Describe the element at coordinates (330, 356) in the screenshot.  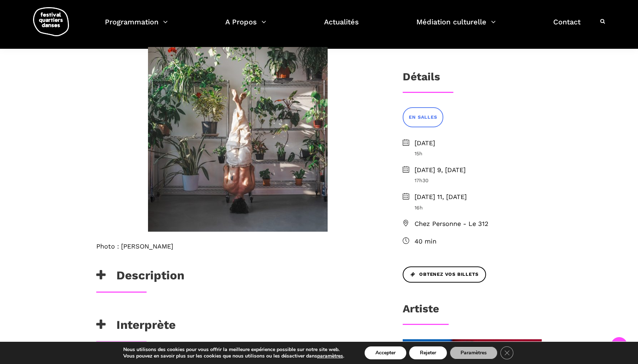
I see `button: paramètres` at that location.